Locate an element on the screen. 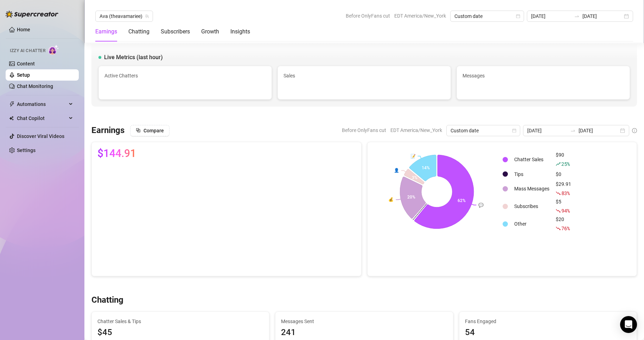 Image resolution: width=644 pixels, height=340 pixels. td: Subscribes is located at coordinates (532, 206).